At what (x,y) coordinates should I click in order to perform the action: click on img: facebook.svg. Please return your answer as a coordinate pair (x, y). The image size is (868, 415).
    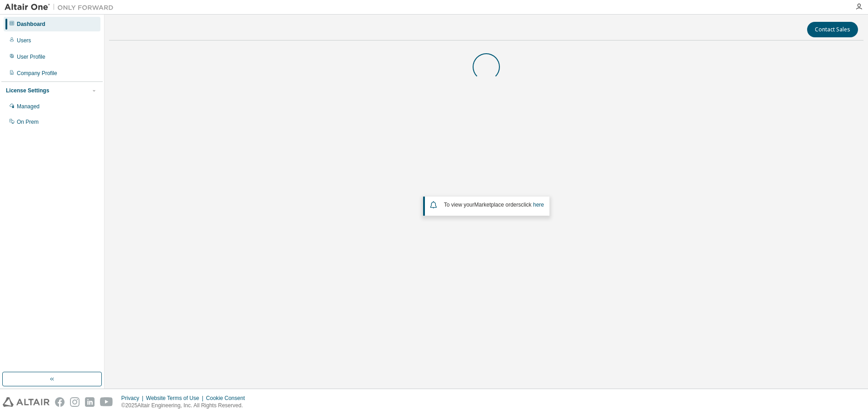
    Looking at the image, I should click on (59, 402).